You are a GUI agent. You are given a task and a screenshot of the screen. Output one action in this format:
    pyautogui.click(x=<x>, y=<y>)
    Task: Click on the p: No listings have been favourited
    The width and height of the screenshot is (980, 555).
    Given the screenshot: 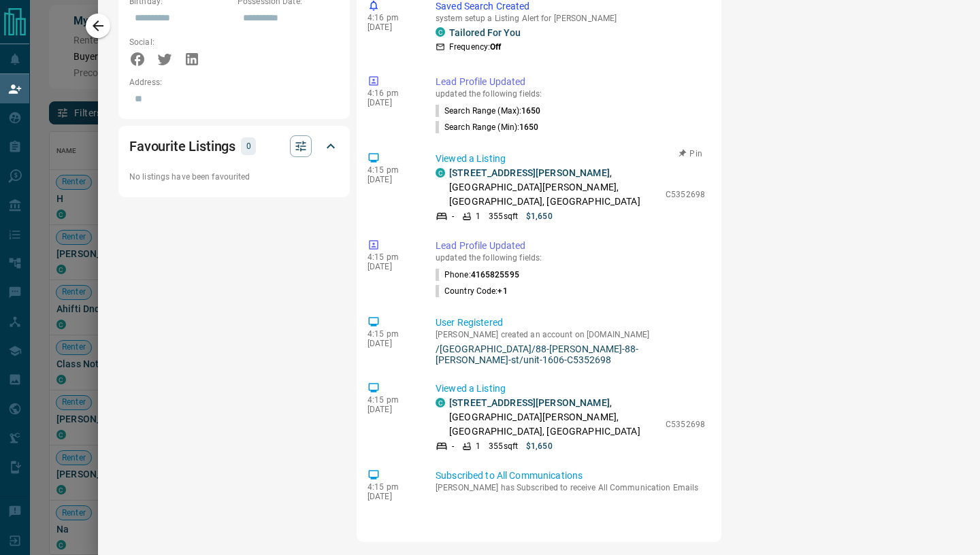 What is the action you would take?
    pyautogui.click(x=234, y=177)
    